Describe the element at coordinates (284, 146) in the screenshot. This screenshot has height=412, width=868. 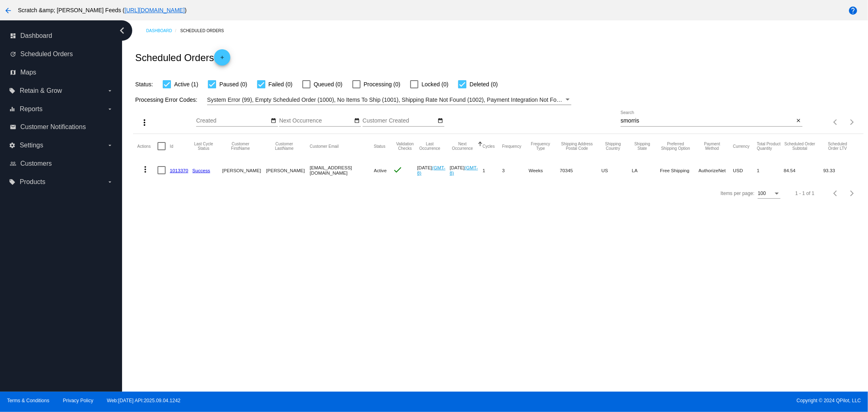
I see `button: Change sorting for CustomerLastName` at that location.